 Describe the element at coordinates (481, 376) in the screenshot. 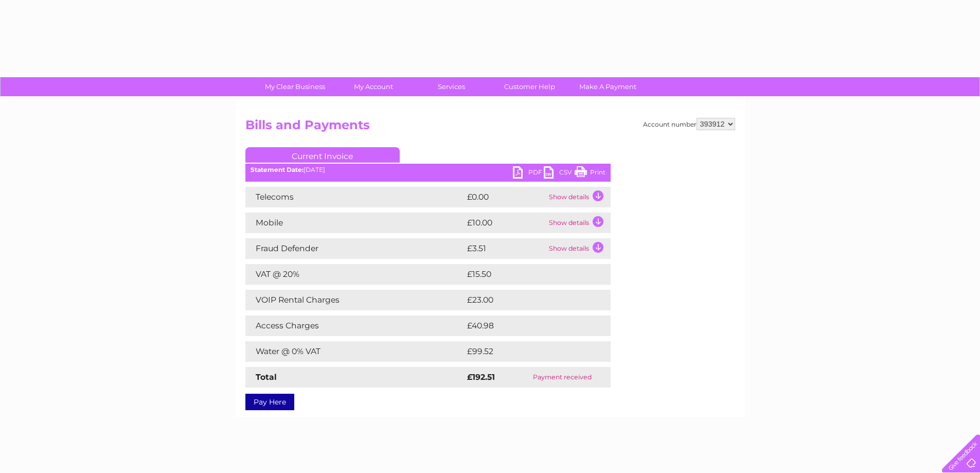

I see `strong: £192.51` at that location.